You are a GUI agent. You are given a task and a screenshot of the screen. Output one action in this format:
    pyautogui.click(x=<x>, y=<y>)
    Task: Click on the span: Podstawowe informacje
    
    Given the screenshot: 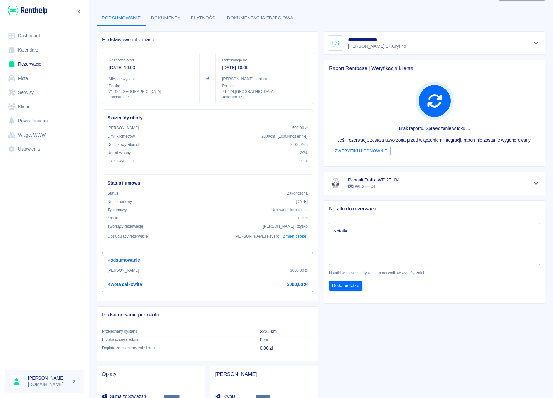 What is the action you would take?
    pyautogui.click(x=207, y=40)
    